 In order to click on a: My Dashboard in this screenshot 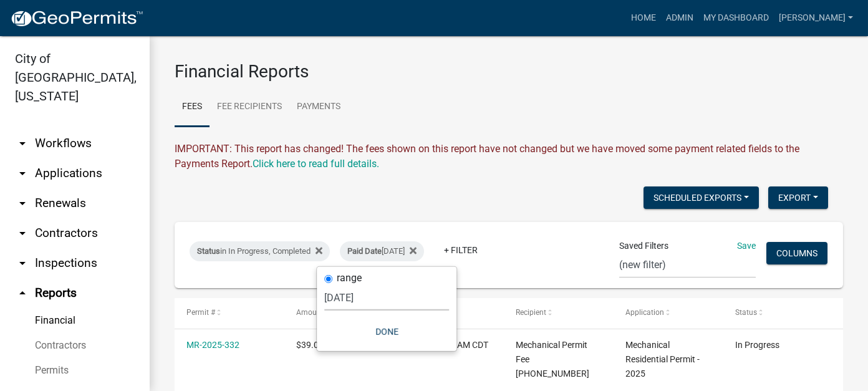, I will do `click(736, 18)`.